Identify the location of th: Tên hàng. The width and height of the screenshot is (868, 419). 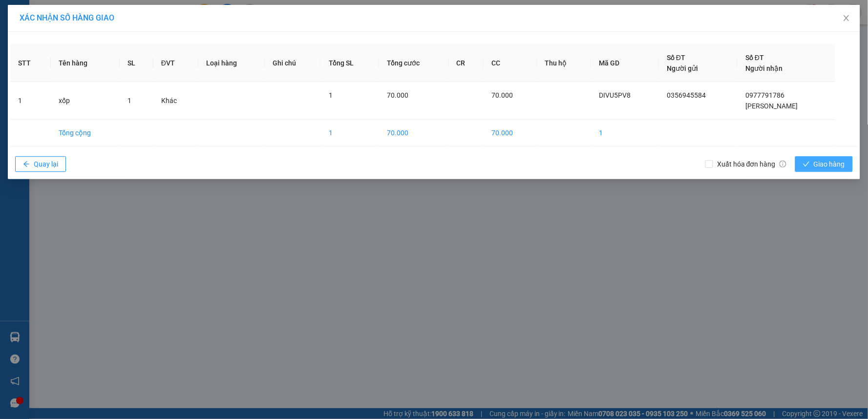
(85, 63).